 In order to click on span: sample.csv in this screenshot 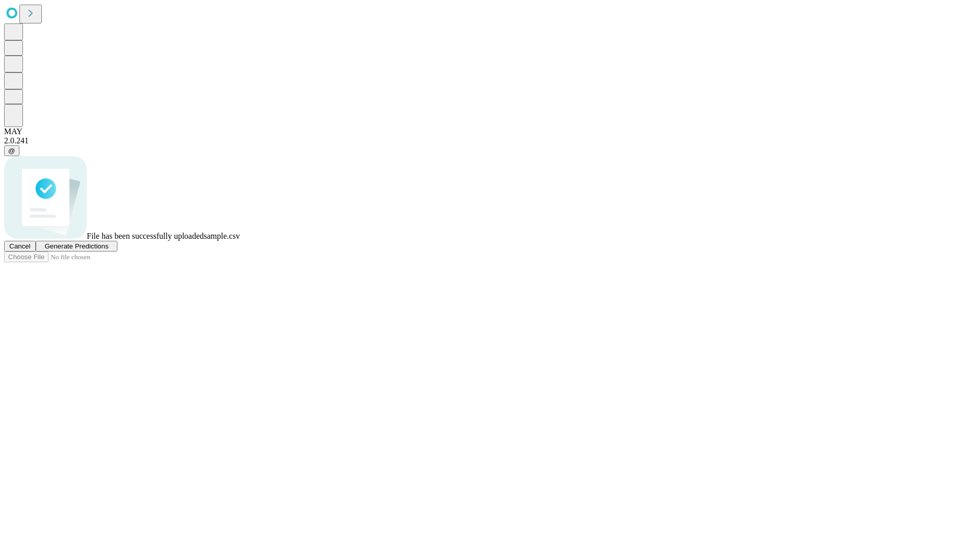, I will do `click(221, 236)`.